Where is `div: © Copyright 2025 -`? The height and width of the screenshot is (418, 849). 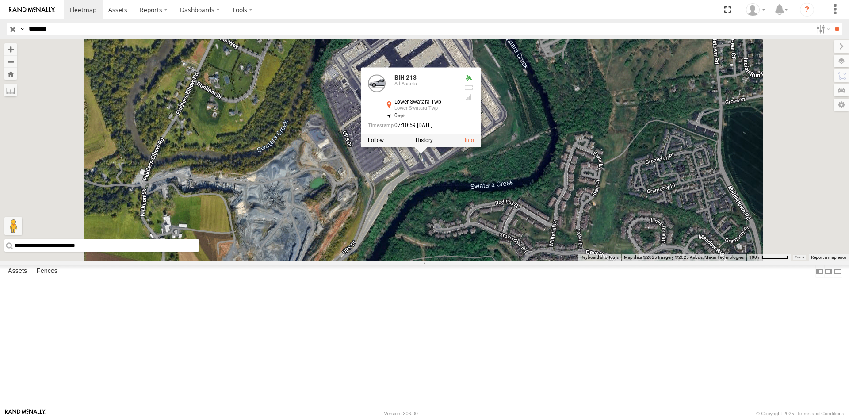
div: © Copyright 2025 - is located at coordinates (800, 413).